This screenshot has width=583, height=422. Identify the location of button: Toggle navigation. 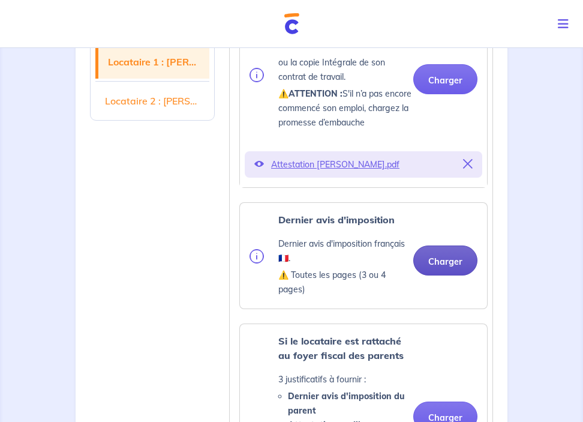
(566, 24).